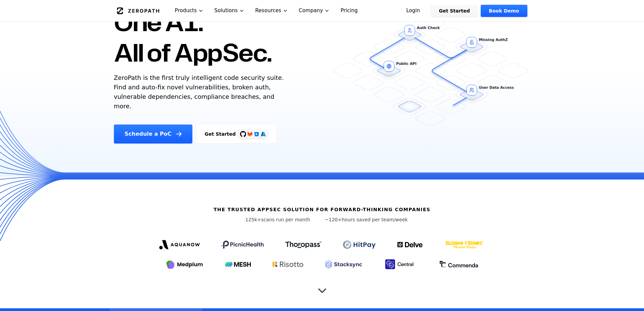 Image resolution: width=644 pixels, height=311 pixels. Describe the element at coordinates (454, 11) in the screenshot. I see `a: Get Started` at that location.